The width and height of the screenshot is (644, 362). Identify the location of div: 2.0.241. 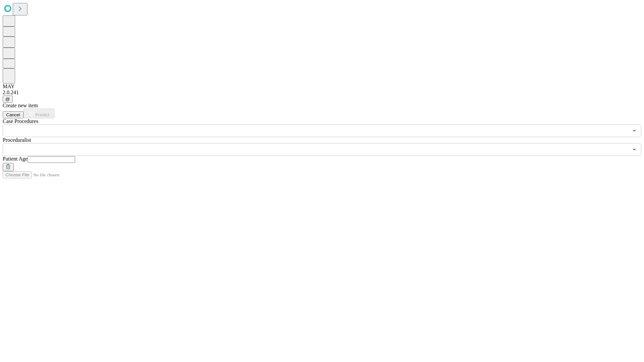
(322, 93).